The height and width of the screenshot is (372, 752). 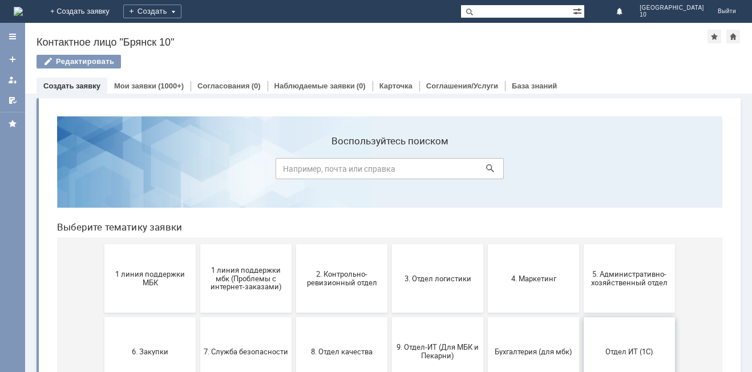 I want to click on span: 4. Маркетинг, so click(x=485, y=171).